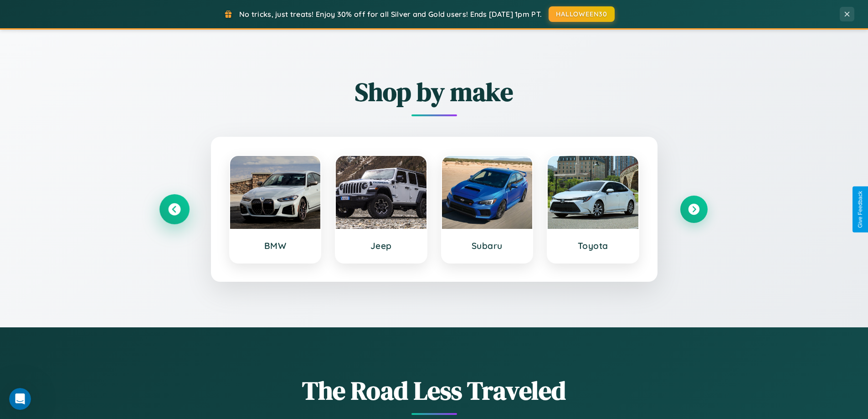 The height and width of the screenshot is (419, 868). Describe the element at coordinates (487, 245) in the screenshot. I see `h3: Subaru` at that location.